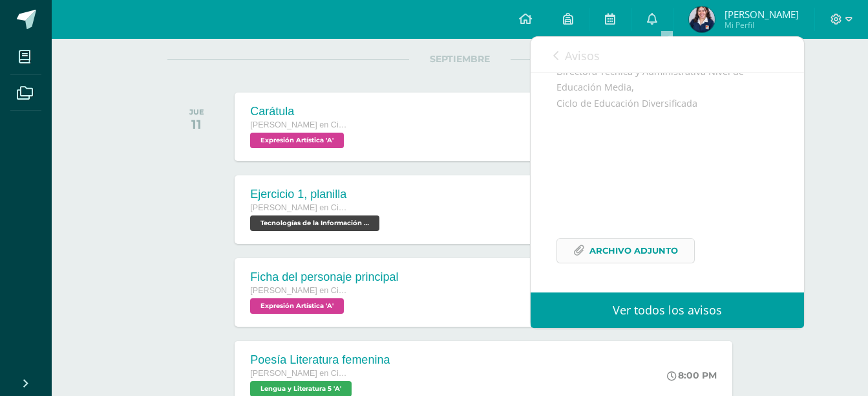 The height and width of the screenshot is (396, 868). What do you see at coordinates (761, 25) in the screenshot?
I see `span: Mi Perfil` at bounding box center [761, 25].